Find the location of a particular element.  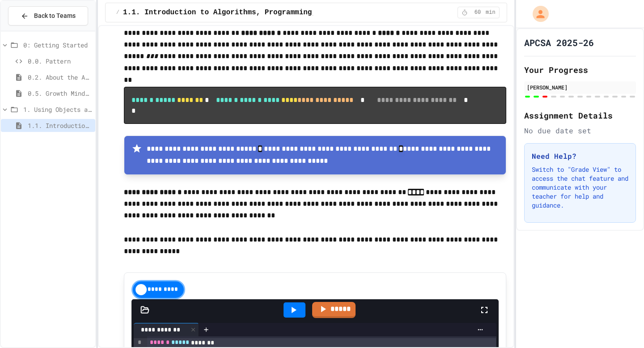

span: 0.0. Pattern is located at coordinates (60, 61).